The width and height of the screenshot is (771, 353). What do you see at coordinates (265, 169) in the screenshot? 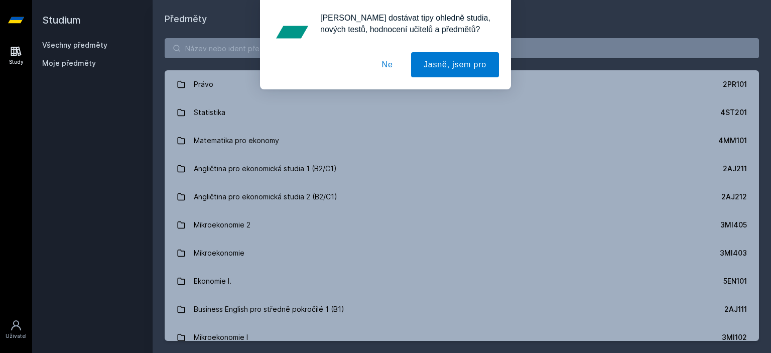
I see `div: Angličtina pro ekonomická studia 1 (B2/C1)` at bounding box center [265, 169].